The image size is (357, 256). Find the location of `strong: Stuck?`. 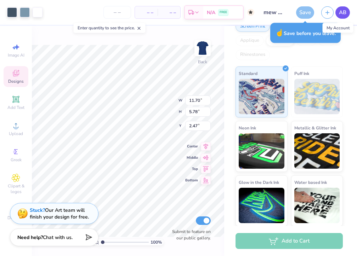

strong: Stuck? is located at coordinates (37, 210).